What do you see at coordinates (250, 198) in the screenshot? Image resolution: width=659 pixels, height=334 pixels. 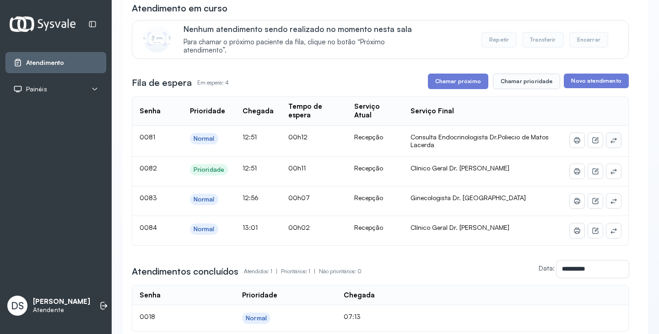 I see `span: 12:56` at bounding box center [250, 198].